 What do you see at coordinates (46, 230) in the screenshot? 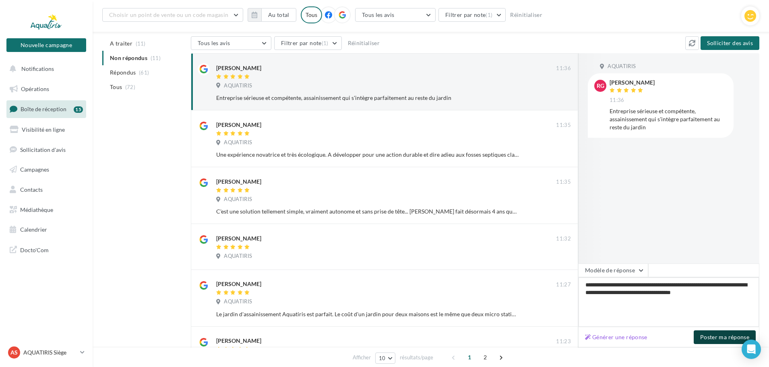
I see `a: Calendrier` at bounding box center [46, 230].